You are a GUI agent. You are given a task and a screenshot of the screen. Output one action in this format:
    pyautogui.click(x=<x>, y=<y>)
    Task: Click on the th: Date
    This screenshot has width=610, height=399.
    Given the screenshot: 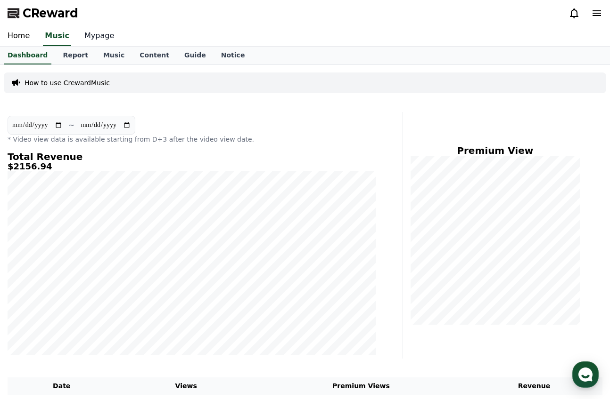 What is the action you would take?
    pyautogui.click(x=61, y=386)
    